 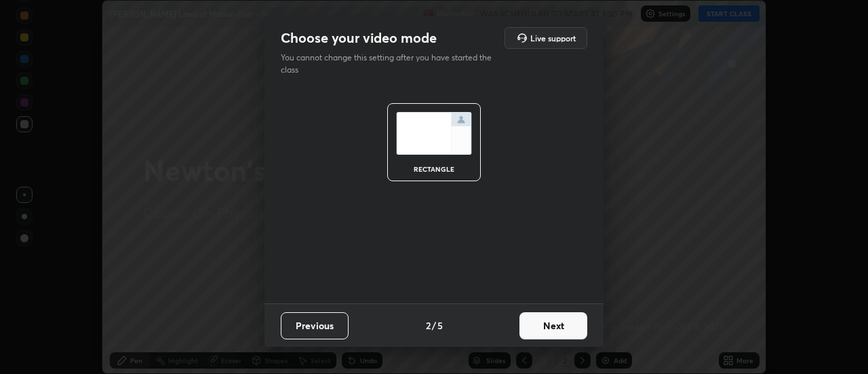 I want to click on button: Previous, so click(x=315, y=326).